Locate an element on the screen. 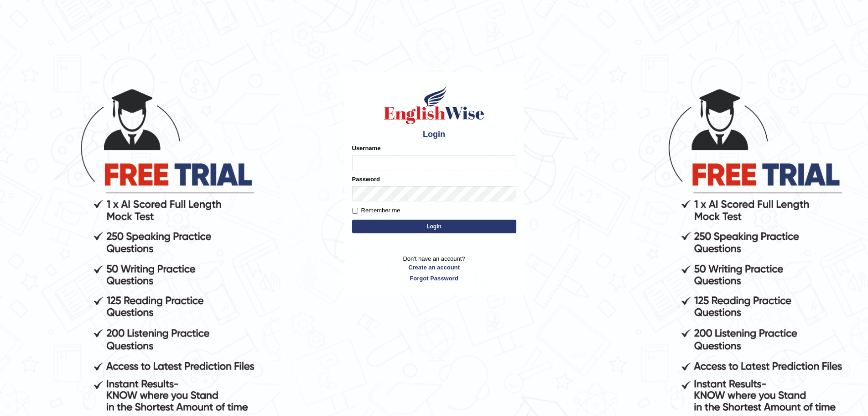 This screenshot has height=416, width=868. button: Login is located at coordinates (434, 226).